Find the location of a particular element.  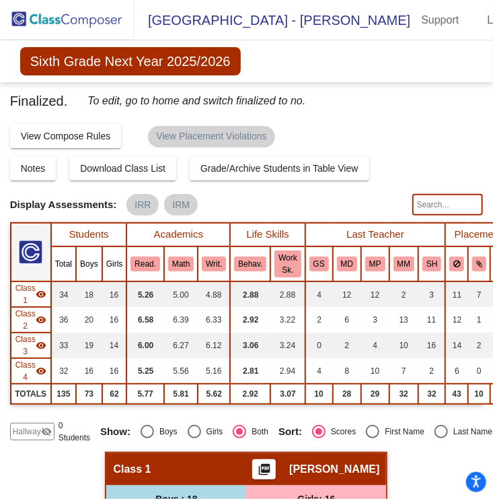

td: 7 is located at coordinates (479, 294).